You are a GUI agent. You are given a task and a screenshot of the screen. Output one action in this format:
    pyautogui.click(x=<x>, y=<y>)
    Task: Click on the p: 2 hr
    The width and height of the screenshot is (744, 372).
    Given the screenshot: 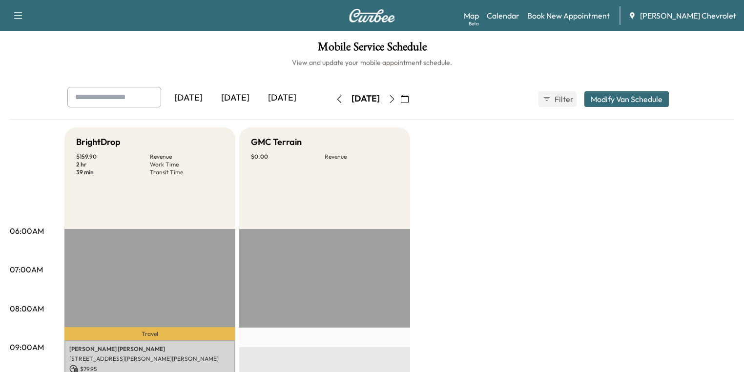 What is the action you would take?
    pyautogui.click(x=113, y=164)
    